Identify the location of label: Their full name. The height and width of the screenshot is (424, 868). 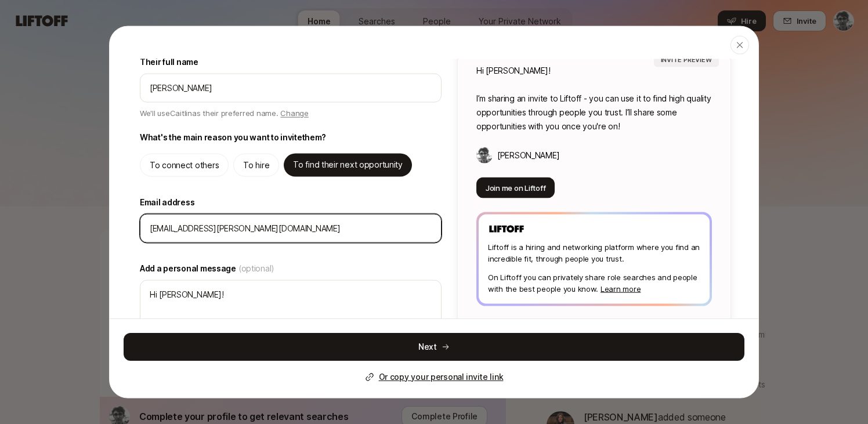
(291, 62).